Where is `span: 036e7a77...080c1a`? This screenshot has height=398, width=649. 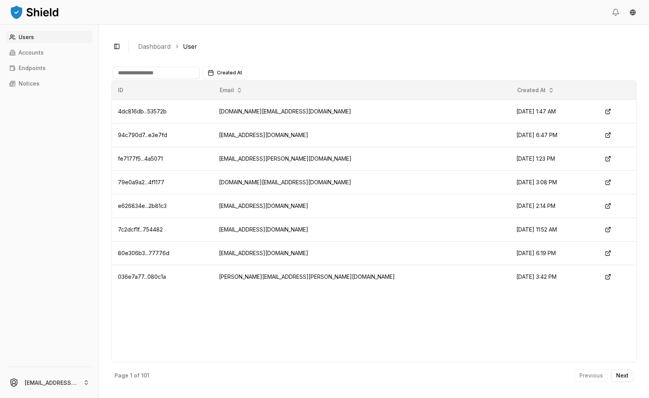 span: 036e7a77...080c1a is located at coordinates (142, 276).